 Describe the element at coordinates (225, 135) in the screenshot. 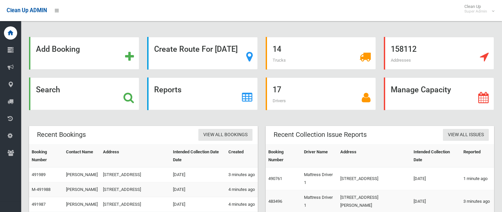

I see `a: View All Bookings` at that location.